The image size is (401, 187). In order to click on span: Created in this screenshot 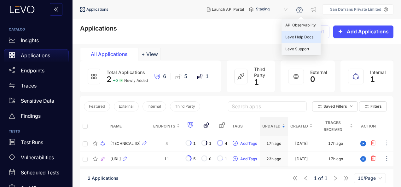, I will do `click(299, 127)`.